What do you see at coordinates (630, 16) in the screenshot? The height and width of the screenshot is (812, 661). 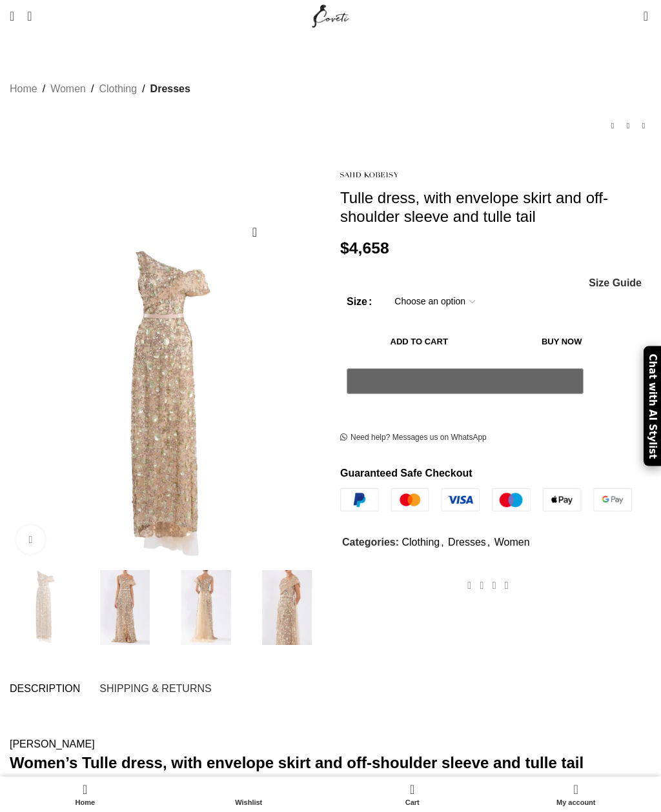 I see `div: My Wishlist` at bounding box center [630, 16].